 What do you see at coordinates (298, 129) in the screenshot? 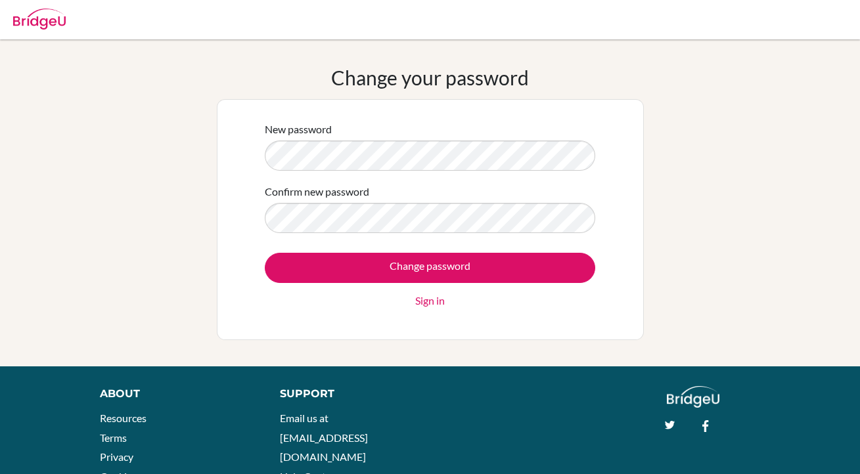
I see `label: New password` at bounding box center [298, 129].